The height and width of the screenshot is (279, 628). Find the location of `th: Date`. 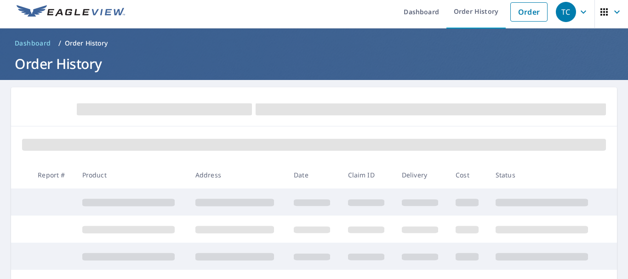

th: Date is located at coordinates (313, 175).